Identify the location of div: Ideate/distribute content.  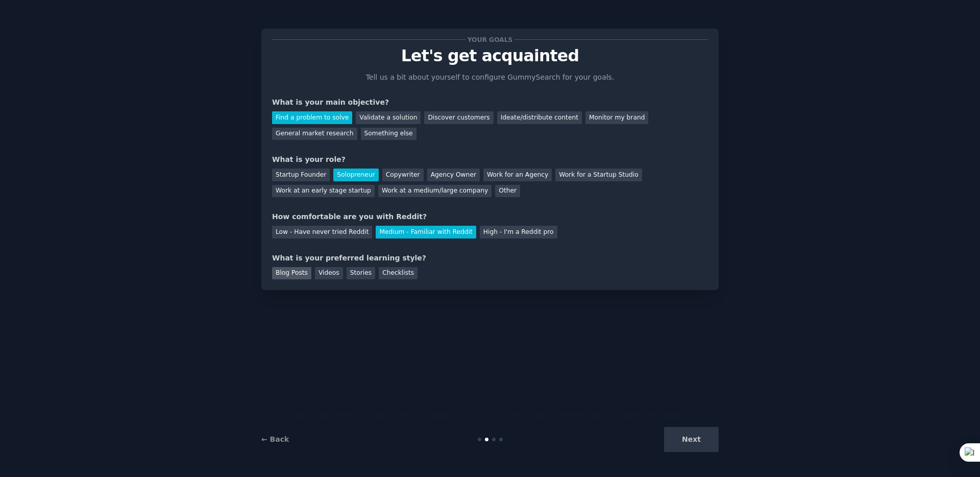
(540, 118).